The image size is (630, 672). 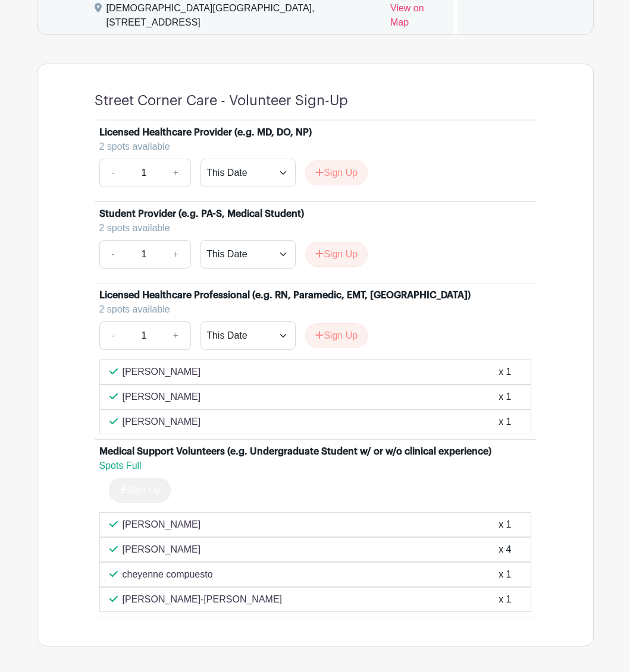 I want to click on div: Medical Support Volunteers (e.g. Undergraduate Student w/ or w/o clinical experience), so click(x=295, y=452).